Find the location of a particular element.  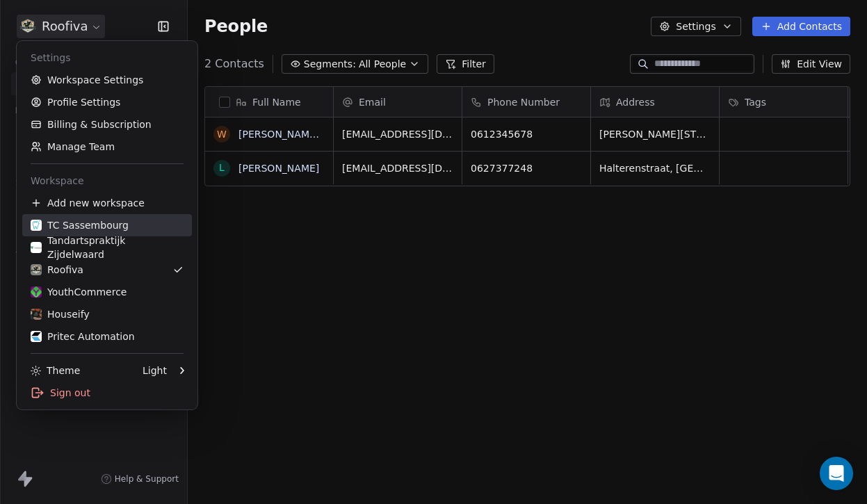

div: Workspace is located at coordinates (107, 181).